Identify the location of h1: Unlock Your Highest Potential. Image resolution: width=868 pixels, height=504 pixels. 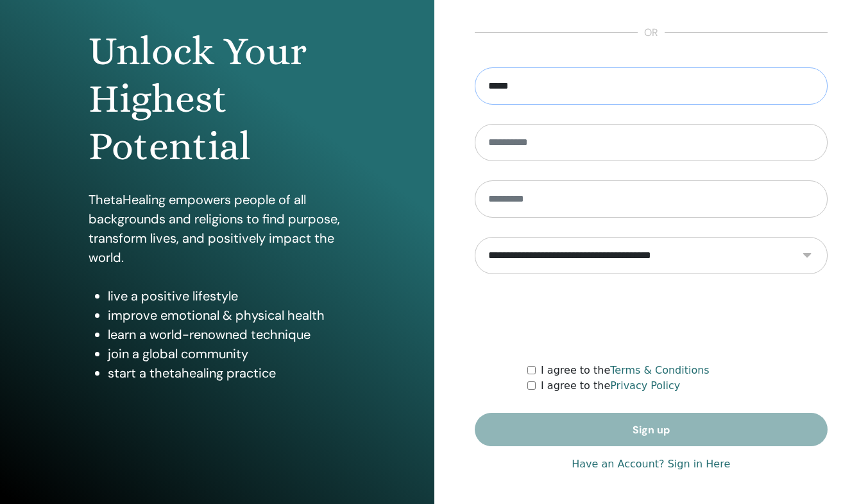
(217, 99).